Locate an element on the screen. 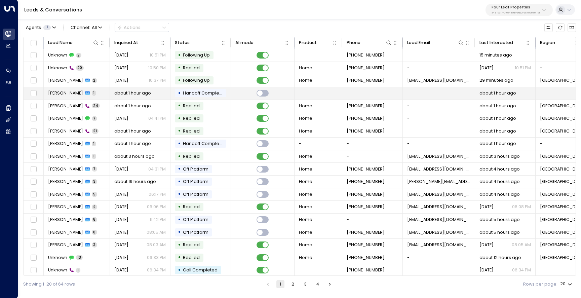 This screenshot has height=298, width=581. span: about 4 hours ago is located at coordinates (500, 169).